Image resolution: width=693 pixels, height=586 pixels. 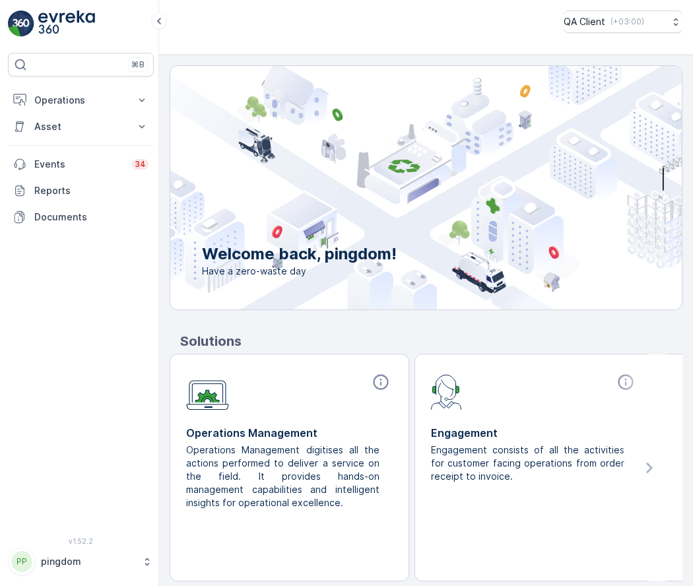 What do you see at coordinates (81, 562) in the screenshot?
I see `button: PPpingdom` at bounding box center [81, 562].